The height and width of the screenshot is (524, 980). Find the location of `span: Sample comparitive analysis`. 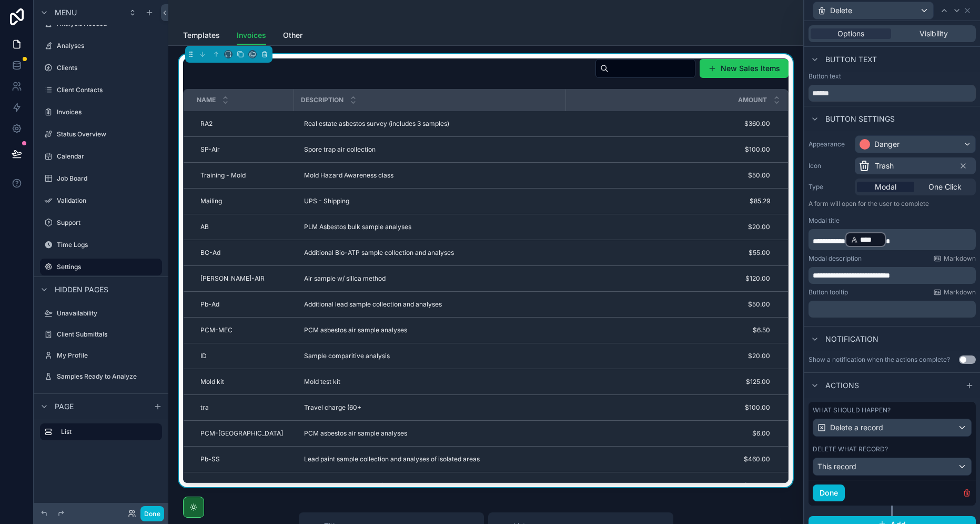

span: Sample comparitive analysis is located at coordinates (347, 355).